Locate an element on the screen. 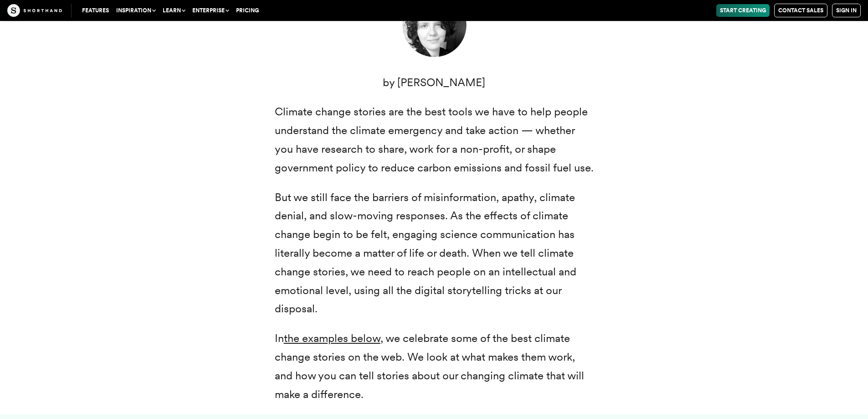  p: In , we celebrate some of the best climate change stories on the web. We look at what makes them ... is located at coordinates (434, 366).